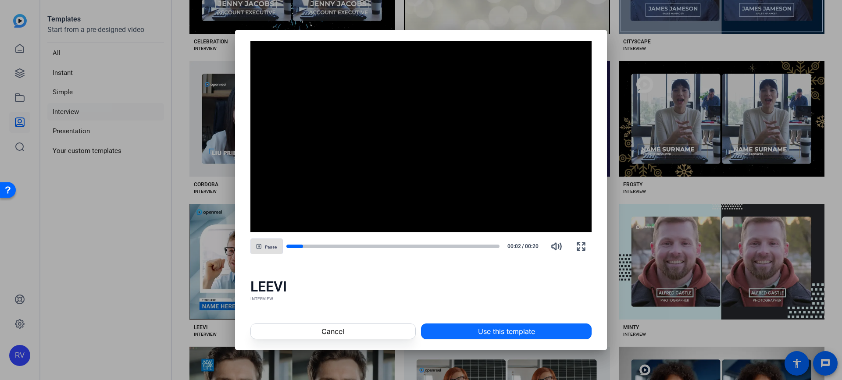 The height and width of the screenshot is (380, 842). Describe the element at coordinates (271, 247) in the screenshot. I see `span: Pause` at that location.